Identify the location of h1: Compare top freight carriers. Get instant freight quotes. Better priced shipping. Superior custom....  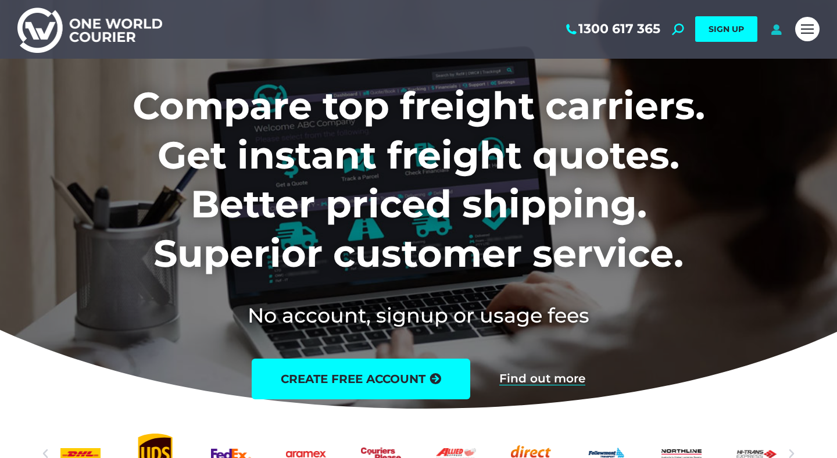
(419, 180).